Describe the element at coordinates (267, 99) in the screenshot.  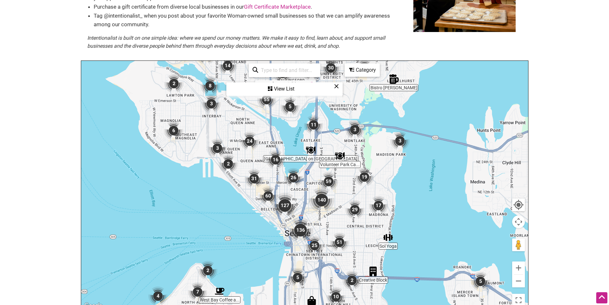
I see `div: 55` at that location.